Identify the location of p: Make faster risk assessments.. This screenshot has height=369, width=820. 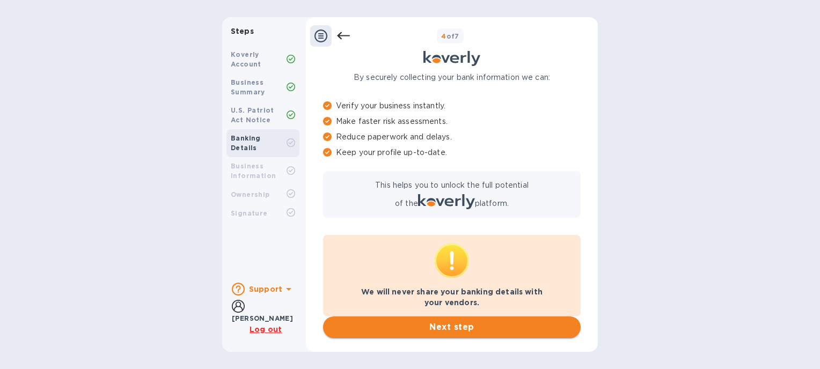
(452, 121).